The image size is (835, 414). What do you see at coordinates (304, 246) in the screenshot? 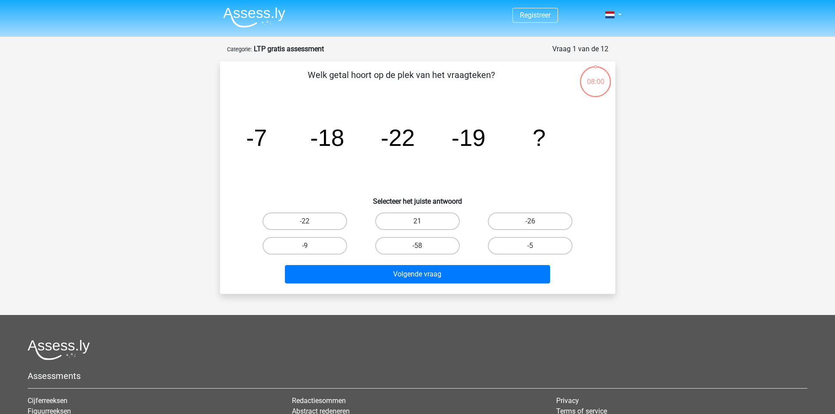
I see `label: -9` at bounding box center [304, 246].